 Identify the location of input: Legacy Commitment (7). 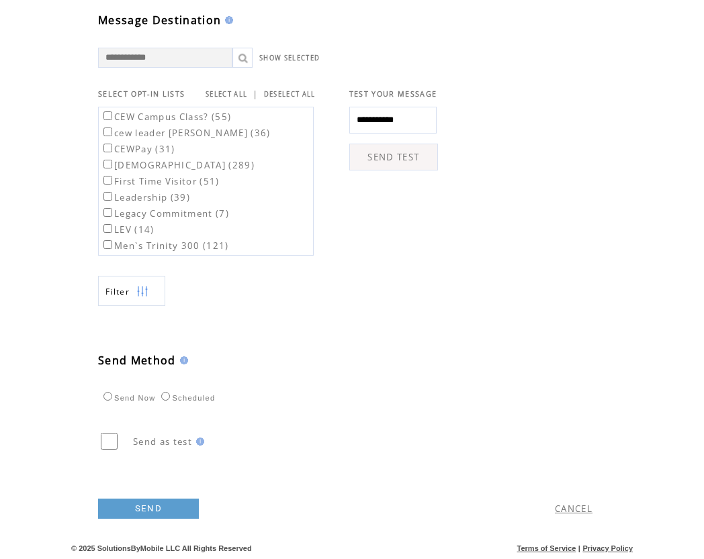
(107, 212).